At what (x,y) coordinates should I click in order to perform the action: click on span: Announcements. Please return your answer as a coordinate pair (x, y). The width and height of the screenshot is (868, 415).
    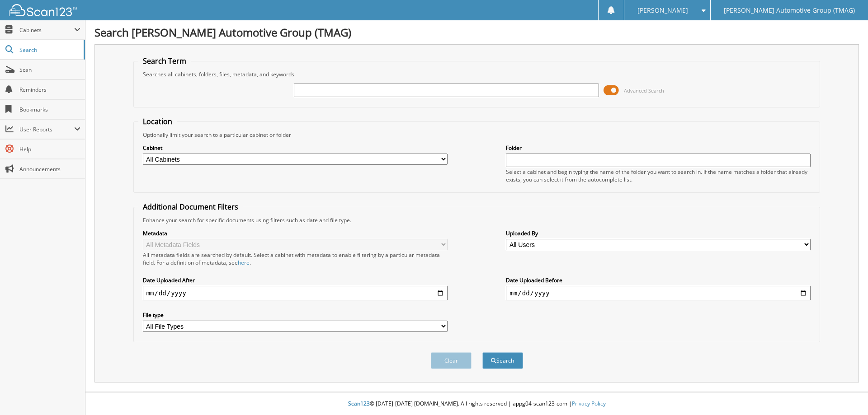
    Looking at the image, I should click on (50, 169).